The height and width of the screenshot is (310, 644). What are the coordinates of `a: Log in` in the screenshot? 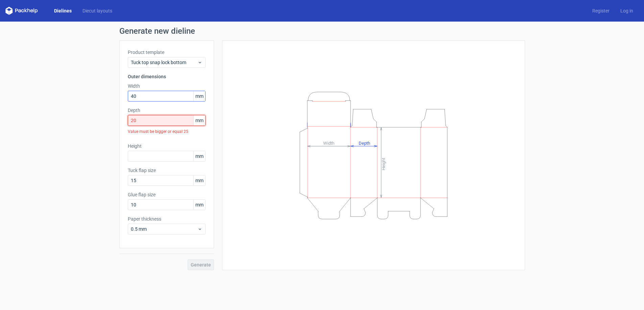 It's located at (627, 11).